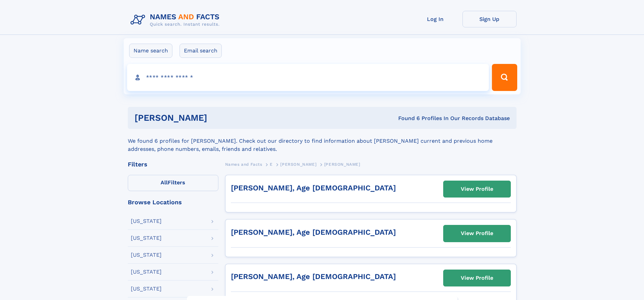  I want to click on label: Name search, so click(151, 51).